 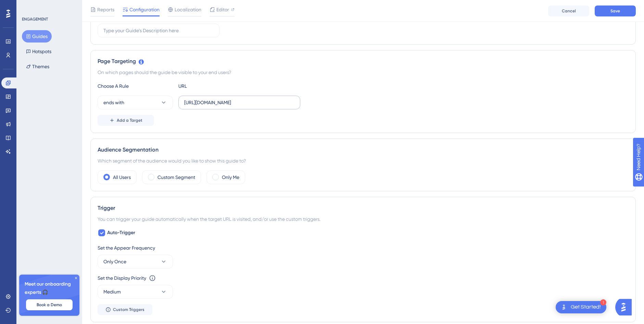 What do you see at coordinates (135, 292) in the screenshot?
I see `button: Medium` at bounding box center [135, 292].